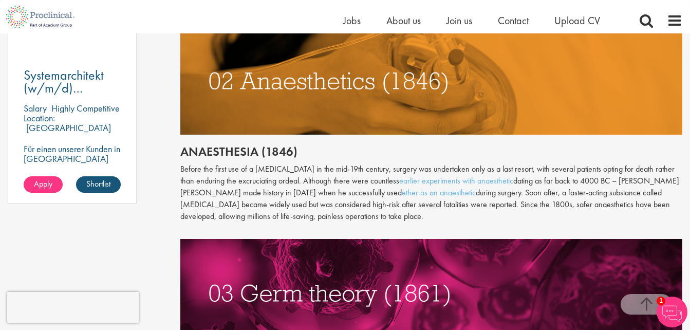 This screenshot has height=330, width=690. What do you see at coordinates (98, 184) in the screenshot?
I see `a: Shortlist` at bounding box center [98, 184].